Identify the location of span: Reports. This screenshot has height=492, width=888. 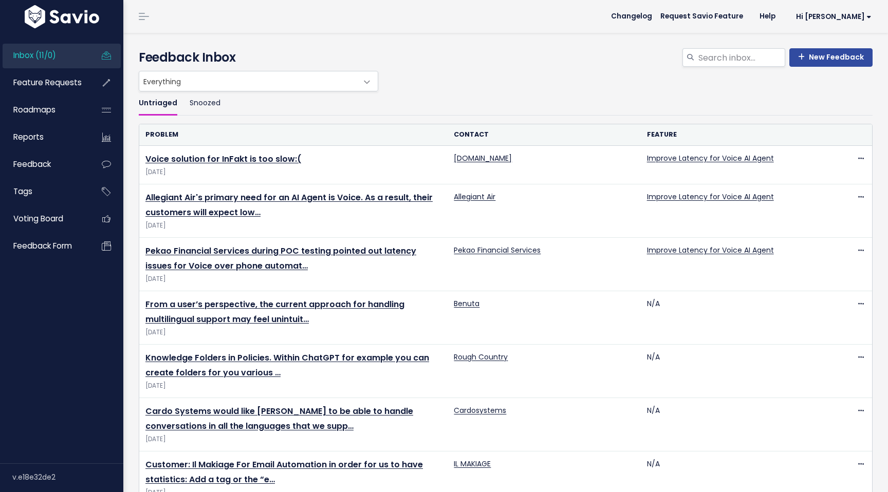
(28, 137).